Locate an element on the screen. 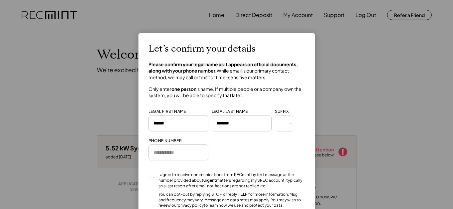 This screenshot has height=209, width=453. strong: one person is located at coordinates (184, 89).